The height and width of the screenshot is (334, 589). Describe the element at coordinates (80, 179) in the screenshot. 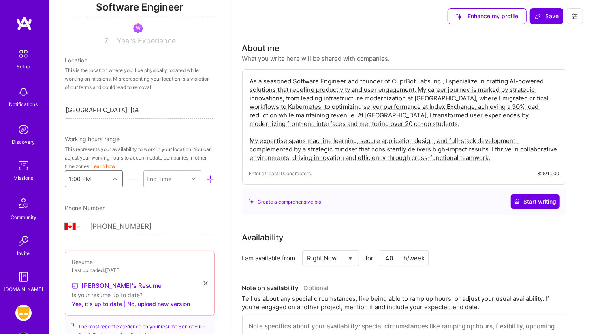

I see `div: 1:00 PM` at that location.